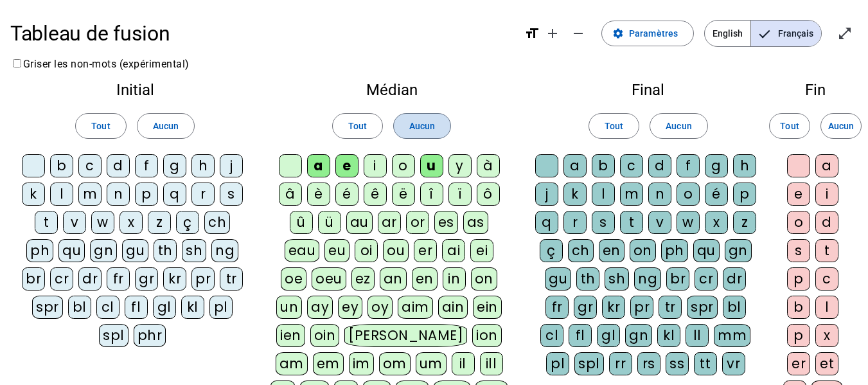  I want to click on div: vr, so click(733, 364).